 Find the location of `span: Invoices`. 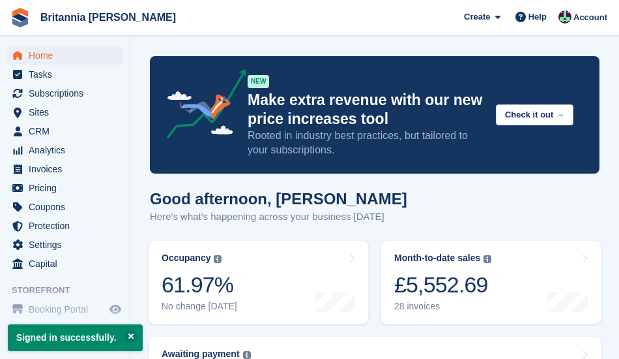

span: Invoices is located at coordinates (68, 169).